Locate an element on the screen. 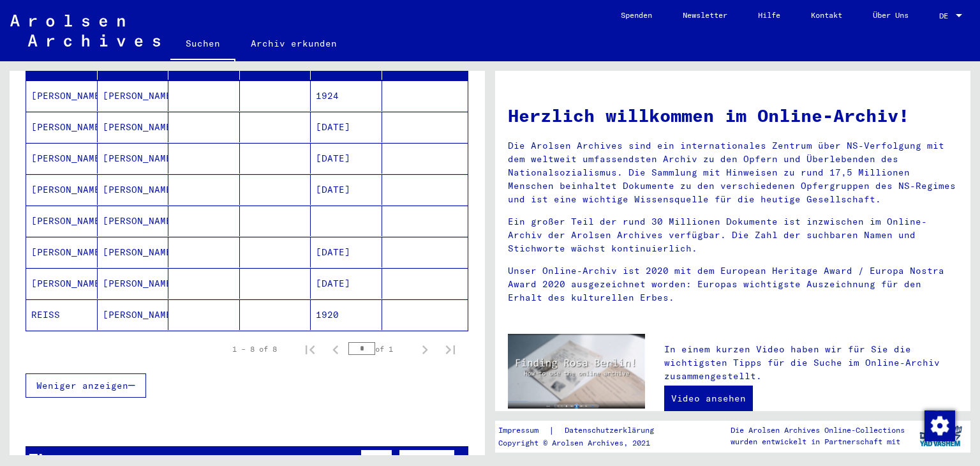 Image resolution: width=980 pixels, height=466 pixels. mat-cell: REISS is located at coordinates (62, 315).